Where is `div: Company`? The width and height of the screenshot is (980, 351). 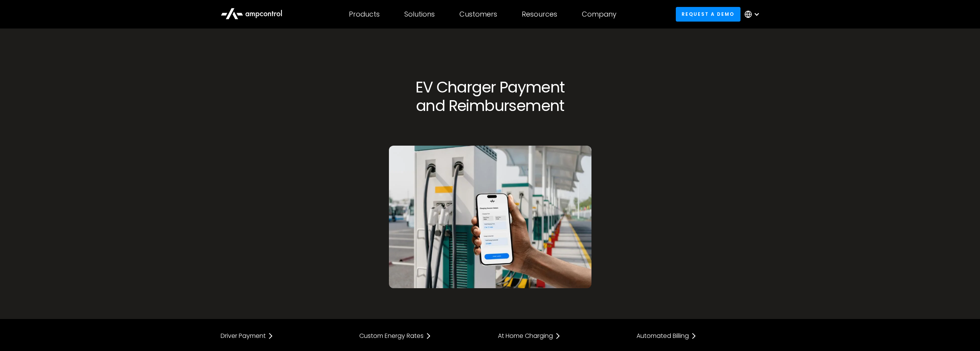
div: Company is located at coordinates (599, 14).